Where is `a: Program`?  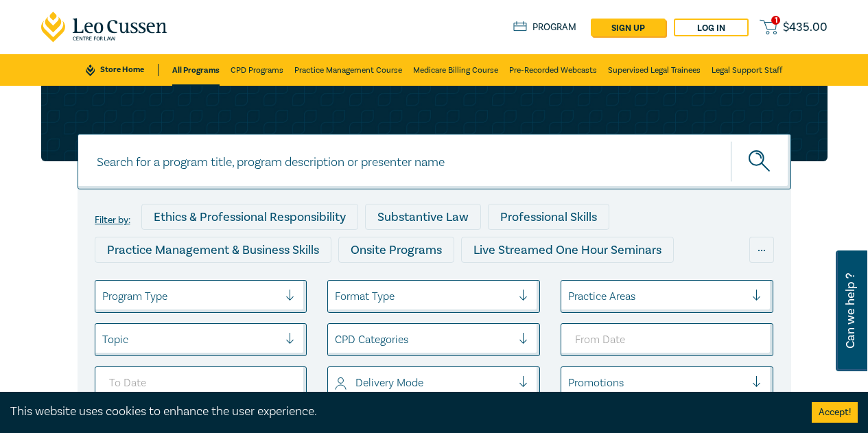 a: Program is located at coordinates (545, 27).